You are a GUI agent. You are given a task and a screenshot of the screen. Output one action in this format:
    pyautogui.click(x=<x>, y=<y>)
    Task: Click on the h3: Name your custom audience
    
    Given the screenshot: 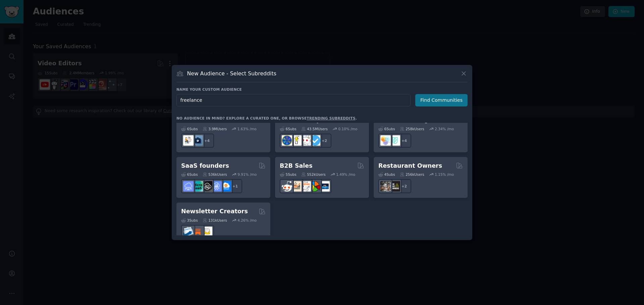 What is the action you would take?
    pyautogui.click(x=322, y=89)
    